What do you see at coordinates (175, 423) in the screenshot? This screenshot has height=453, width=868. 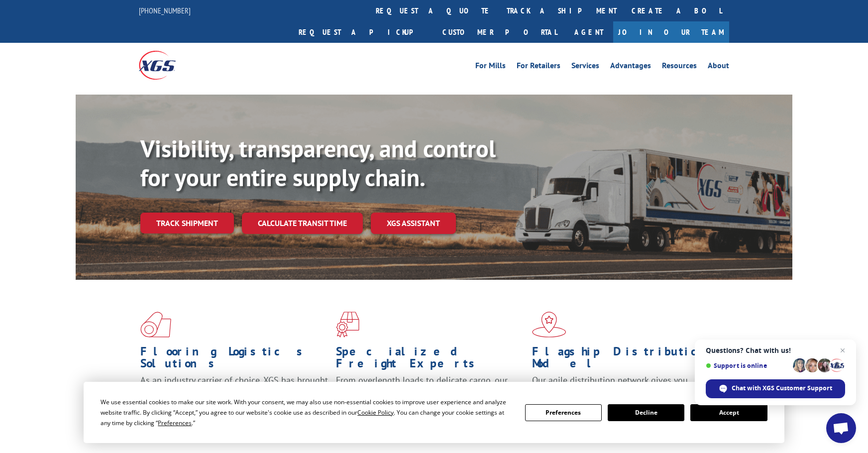 I see `span: Preferences` at bounding box center [175, 423].